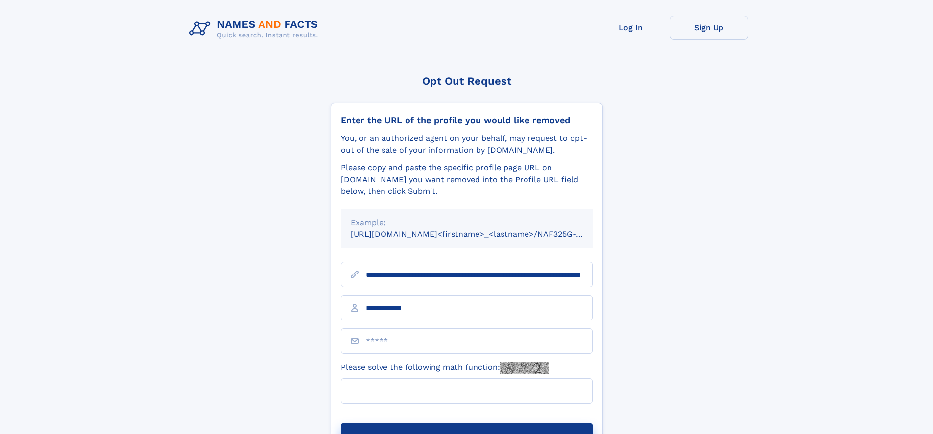  What do you see at coordinates (467, 223) in the screenshot?
I see `div: Example:` at bounding box center [467, 223].